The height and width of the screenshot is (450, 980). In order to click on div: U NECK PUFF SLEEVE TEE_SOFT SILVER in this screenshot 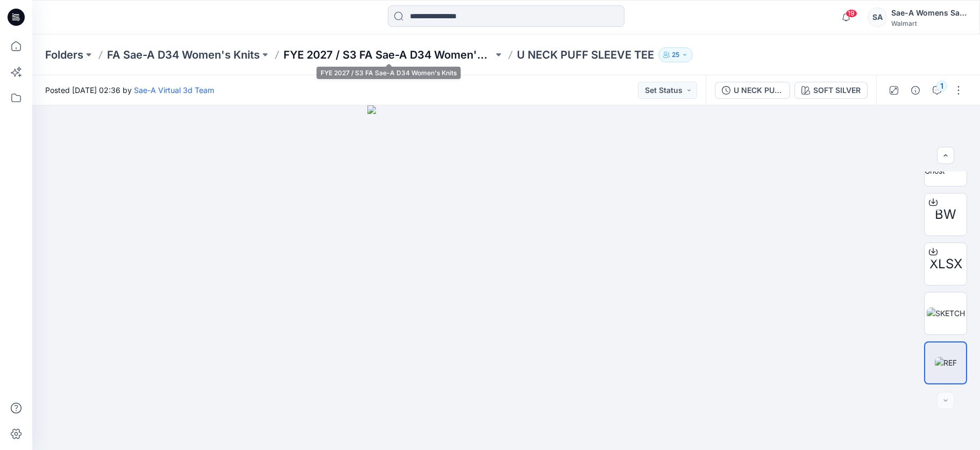, I will do `click(759, 90)`.